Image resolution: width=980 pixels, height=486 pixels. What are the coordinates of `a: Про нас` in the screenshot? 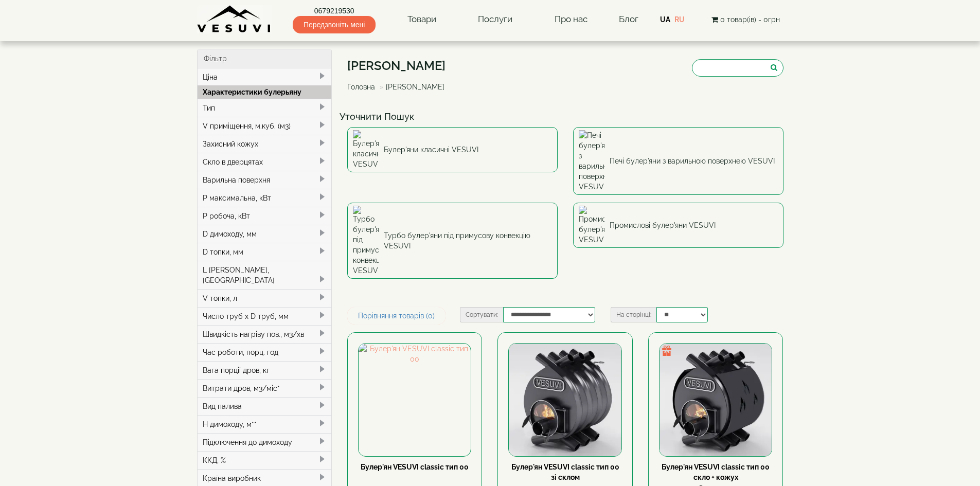 It's located at (571, 19).